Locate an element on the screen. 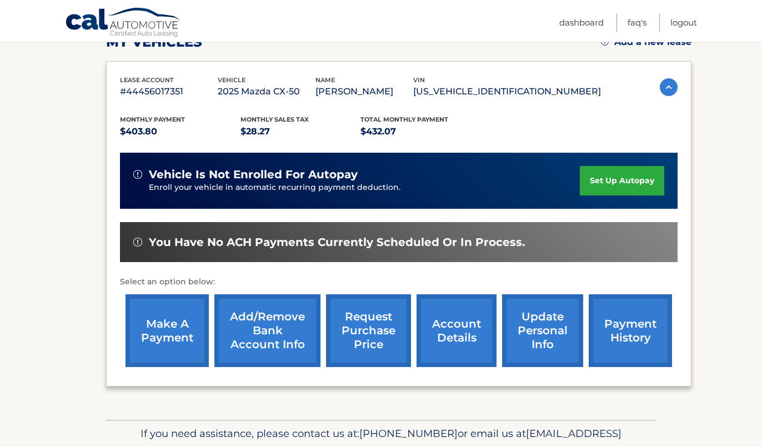 The width and height of the screenshot is (762, 447). p: Select an option below: is located at coordinates (399, 282).